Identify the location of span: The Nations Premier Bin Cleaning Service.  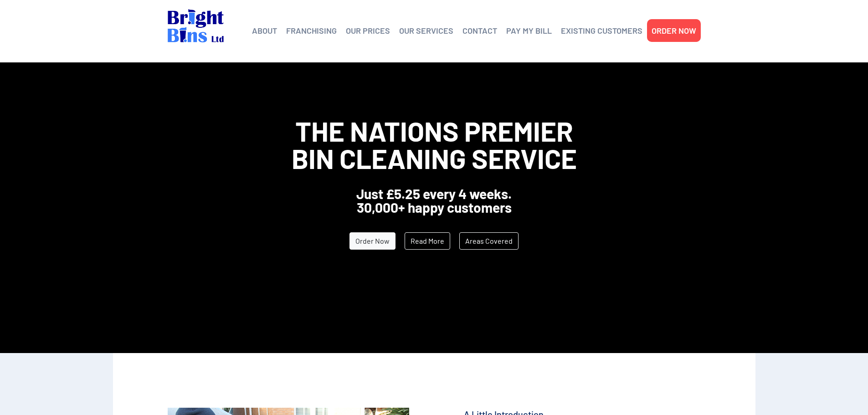
(434, 144).